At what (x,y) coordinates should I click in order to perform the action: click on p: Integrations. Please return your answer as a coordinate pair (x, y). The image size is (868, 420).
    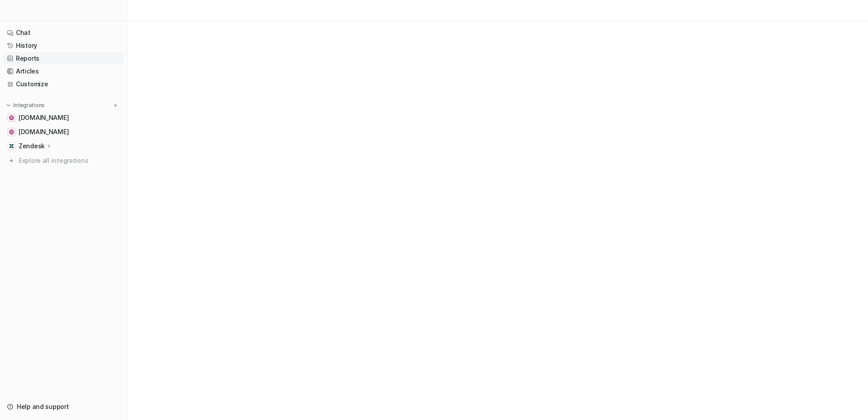
    Looking at the image, I should click on (29, 105).